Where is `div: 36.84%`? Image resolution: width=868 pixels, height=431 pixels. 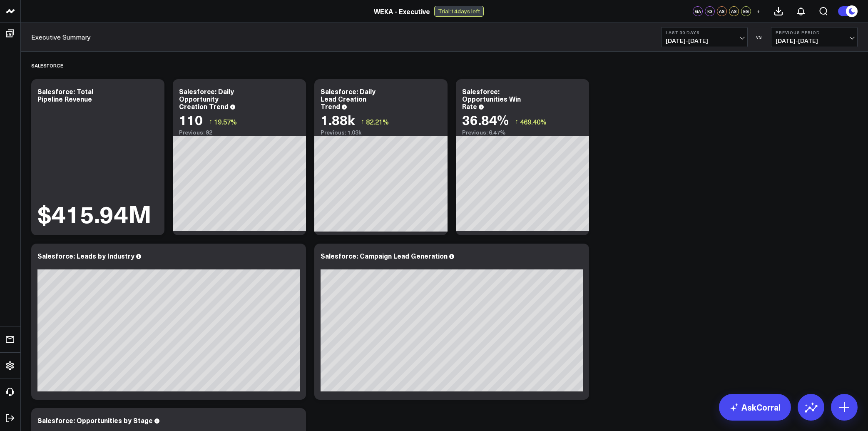 div: 36.84% is located at coordinates (486, 120).